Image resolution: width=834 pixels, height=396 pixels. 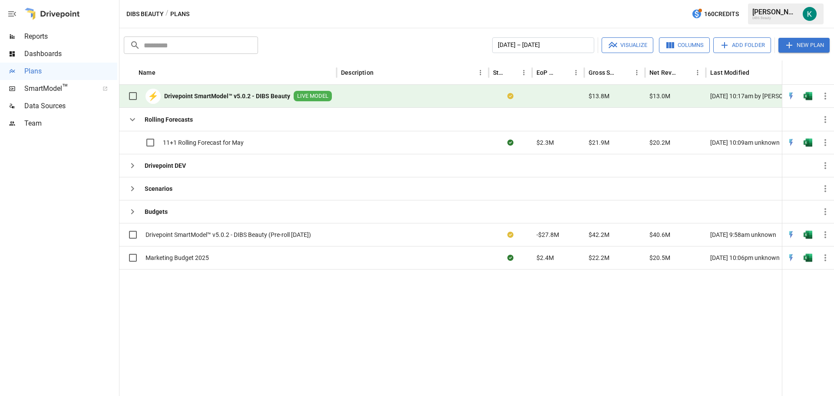 What do you see at coordinates (697, 73) in the screenshot?
I see `button: Net Revenue column menu` at bounding box center [697, 73].